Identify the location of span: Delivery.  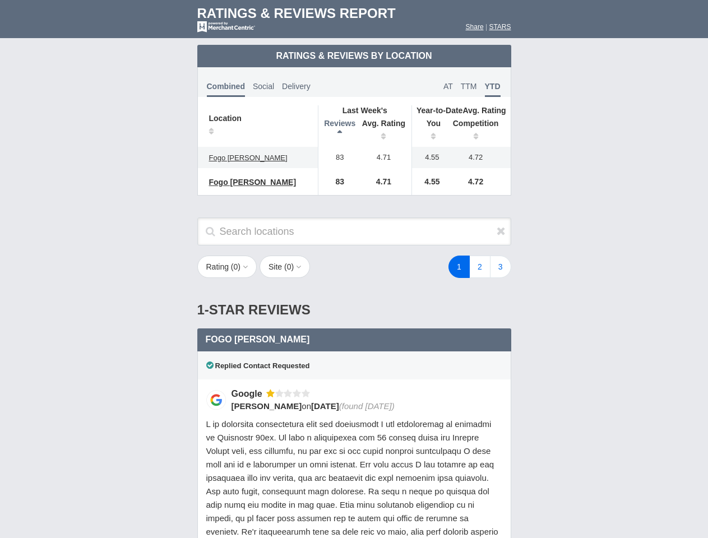
(296, 86).